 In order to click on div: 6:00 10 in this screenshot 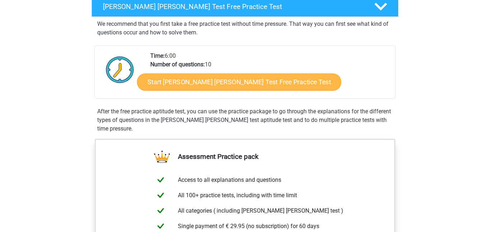, I will do `click(270, 75)`.